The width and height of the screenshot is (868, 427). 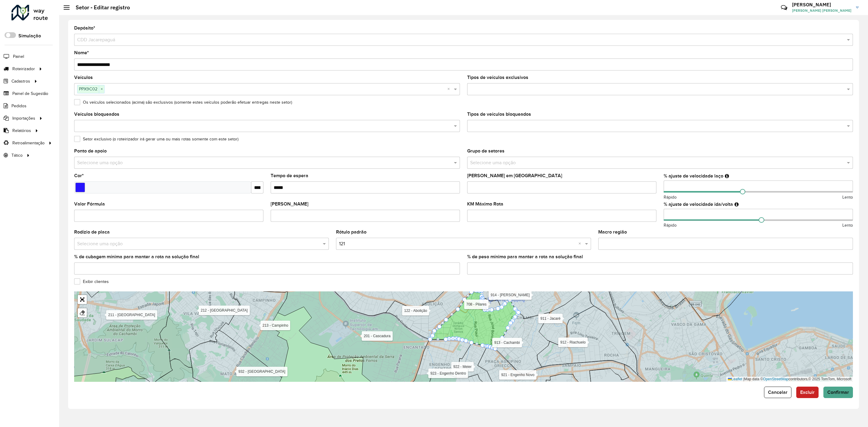 What do you see at coordinates (183, 102) in the screenshot?
I see `label: Os veículos selecionados (acima) são exclusivos (somente estes veículos poderão efetuar entregas ...` at bounding box center [183, 102].